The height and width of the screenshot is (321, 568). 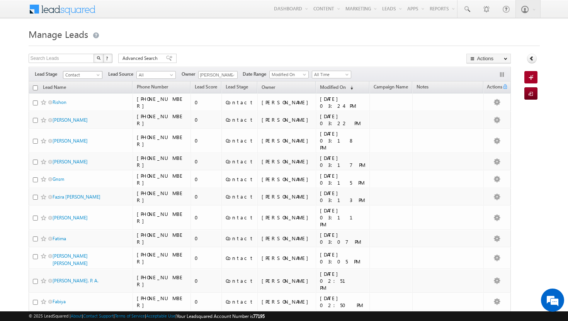 What do you see at coordinates (330, 75) in the screenshot?
I see `span: All Time` at bounding box center [330, 75].